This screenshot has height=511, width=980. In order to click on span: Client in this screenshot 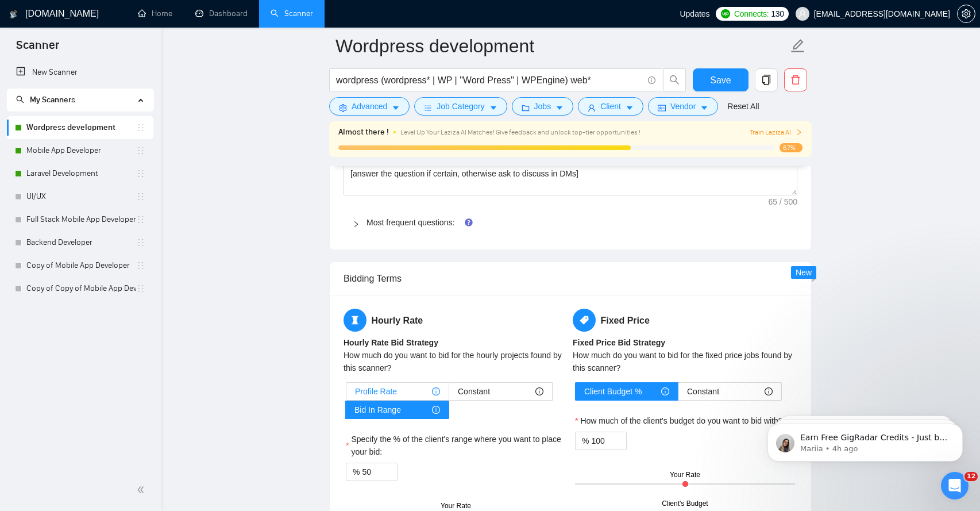, I will do `click(611, 106)`.